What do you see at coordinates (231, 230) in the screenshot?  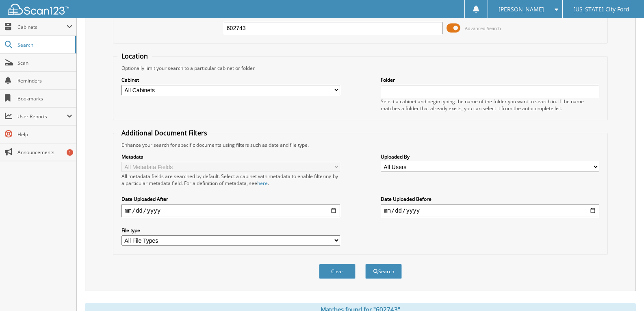 I see `label: File type` at bounding box center [231, 230].